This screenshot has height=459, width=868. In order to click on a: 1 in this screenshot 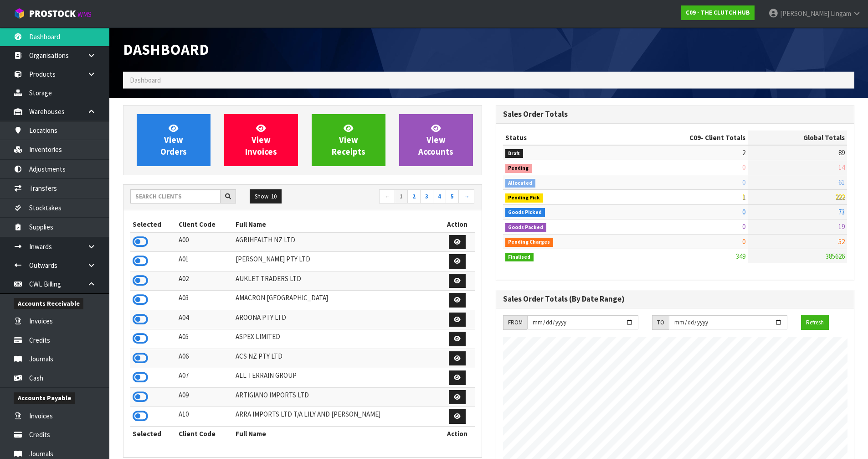, I will do `click(401, 196)`.